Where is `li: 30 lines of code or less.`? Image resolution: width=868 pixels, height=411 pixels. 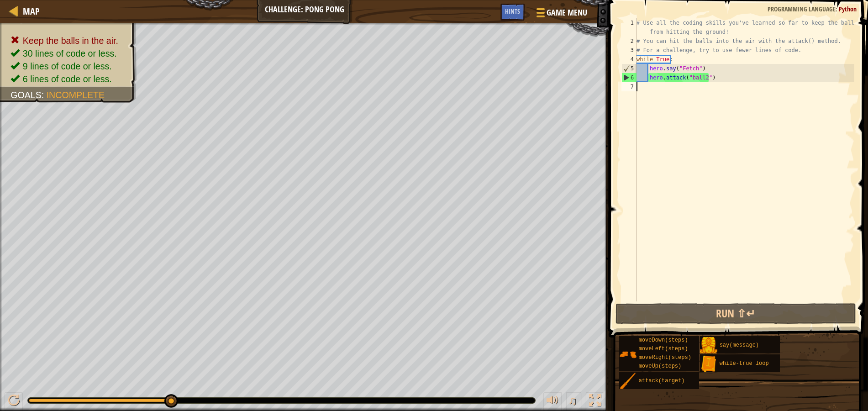
li: 30 lines of code or less. is located at coordinates (68, 54).